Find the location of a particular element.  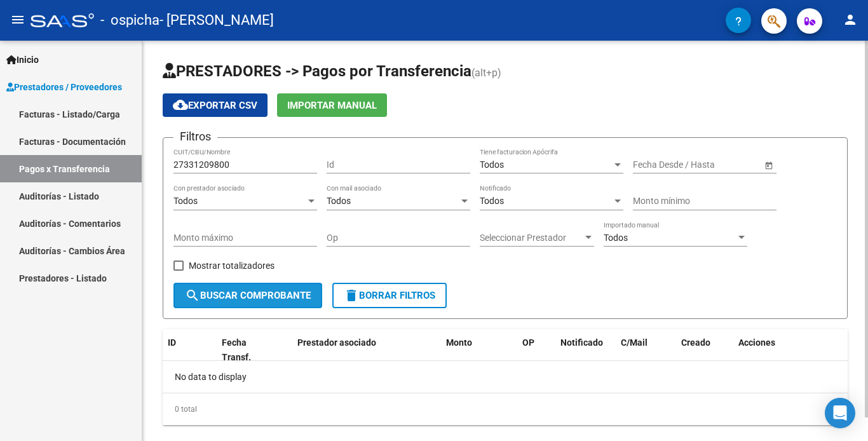

mat-icon: search is located at coordinates (193, 295).